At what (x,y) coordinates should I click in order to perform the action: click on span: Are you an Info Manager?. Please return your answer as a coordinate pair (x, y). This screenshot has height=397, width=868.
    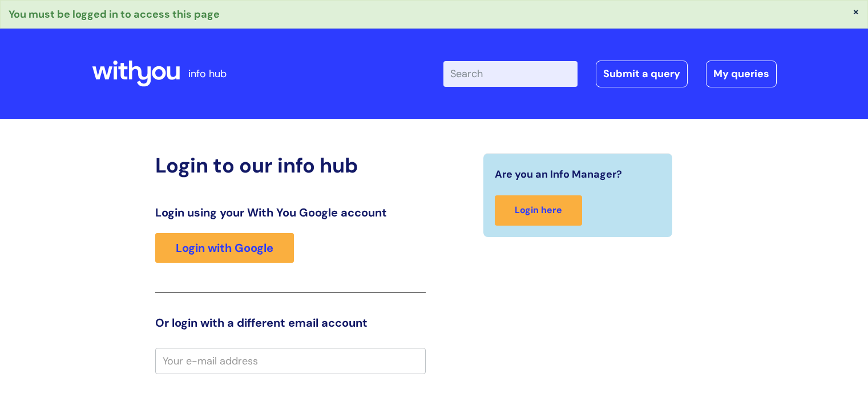
    Looking at the image, I should click on (558, 174).